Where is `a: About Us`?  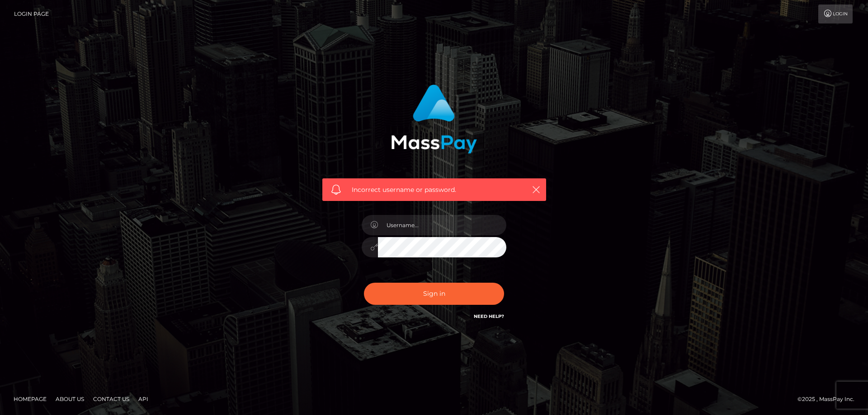 a: About Us is located at coordinates (70, 399).